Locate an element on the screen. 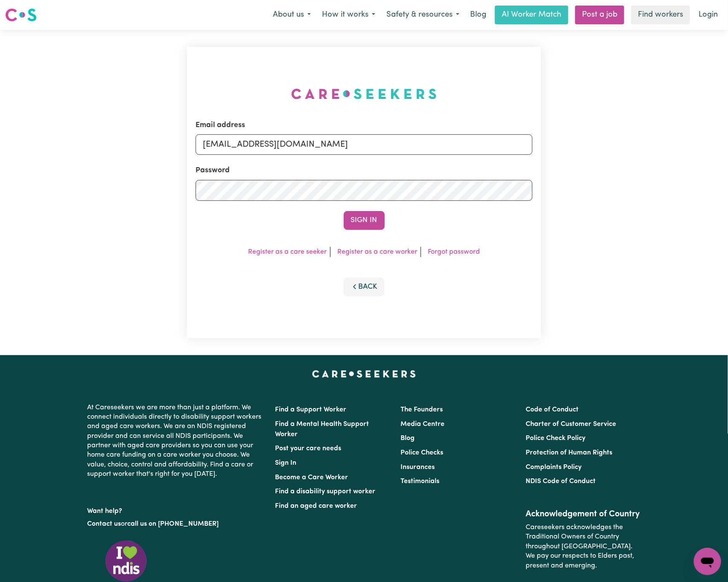  a: Post a job is located at coordinates (600, 15).